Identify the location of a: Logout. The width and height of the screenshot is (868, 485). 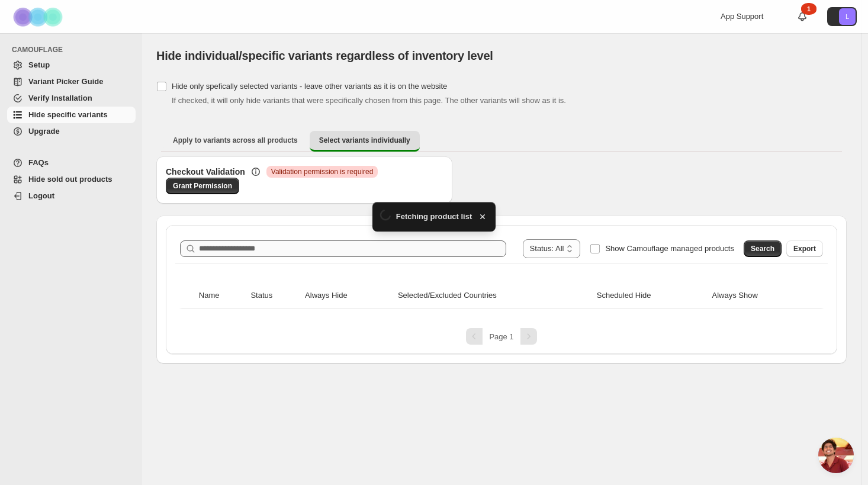
(71, 196).